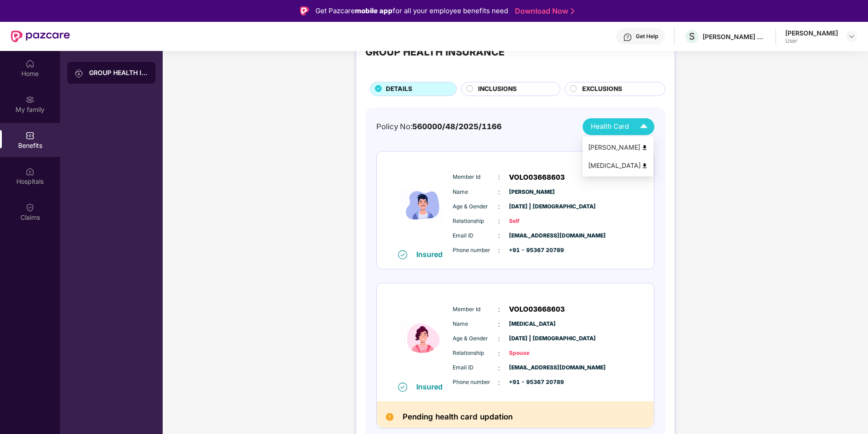 The height and width of the screenshot is (434, 868). Describe the element at coordinates (30, 63) in the screenshot. I see `img: svg+xml;base64,PHN2ZyBpZD0iSG9tZSIgeG1sbnM9Imh0dHA6Ly93d3cudzMub3JnLzIwMDAvc3ZnIiB3aWR0aD0iMjAiIG...` at that location.